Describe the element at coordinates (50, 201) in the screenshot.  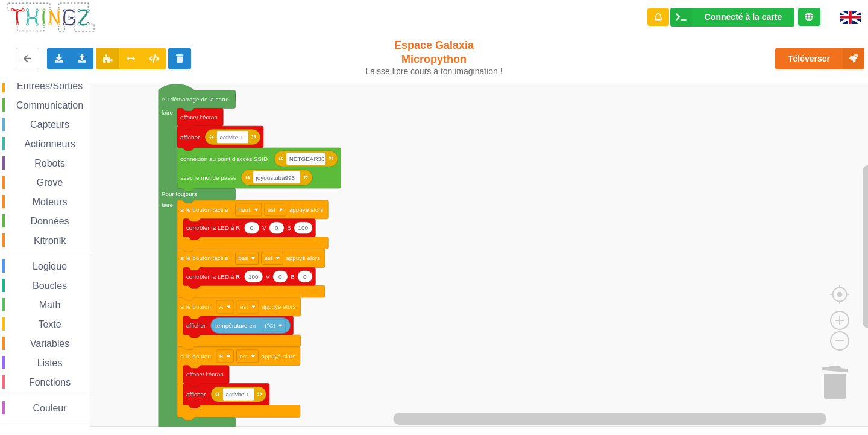
I see `span: Moteurs` at that location.